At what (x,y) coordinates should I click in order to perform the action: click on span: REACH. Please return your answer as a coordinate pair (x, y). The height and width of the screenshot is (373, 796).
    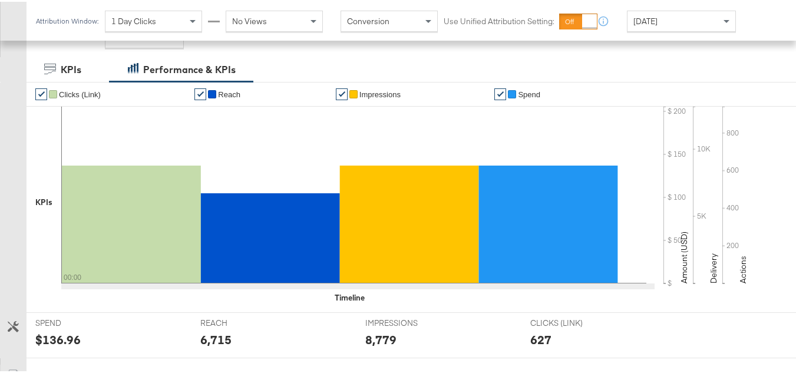
    Looking at the image, I should click on (245, 321).